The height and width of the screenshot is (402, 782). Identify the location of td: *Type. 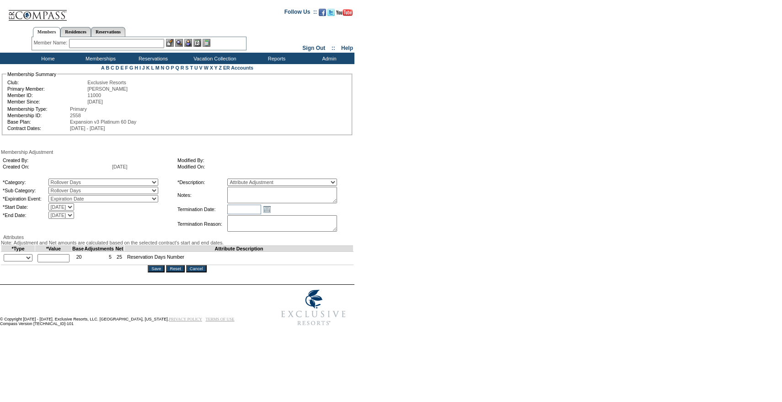
(18, 248).